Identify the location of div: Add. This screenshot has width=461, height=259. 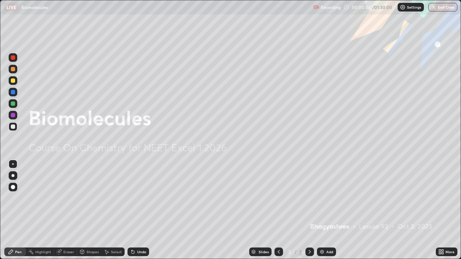
(329, 252).